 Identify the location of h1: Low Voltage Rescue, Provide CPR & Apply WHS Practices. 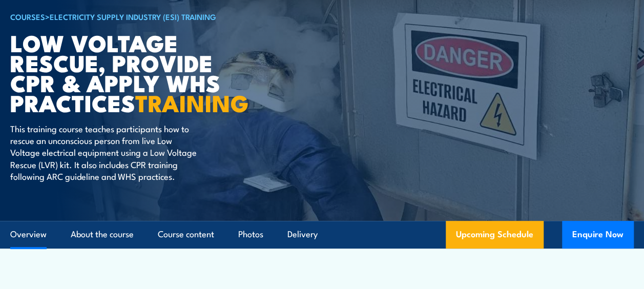
(137, 72).